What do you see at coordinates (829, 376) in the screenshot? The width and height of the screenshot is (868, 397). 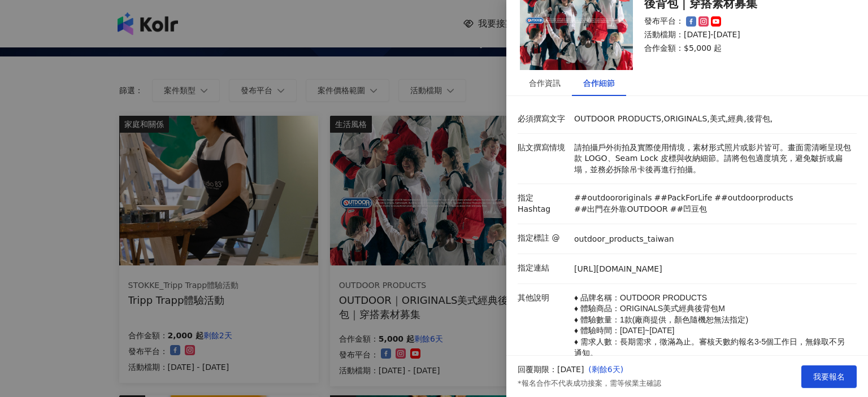 I see `span: 我要報名` at bounding box center [829, 376].